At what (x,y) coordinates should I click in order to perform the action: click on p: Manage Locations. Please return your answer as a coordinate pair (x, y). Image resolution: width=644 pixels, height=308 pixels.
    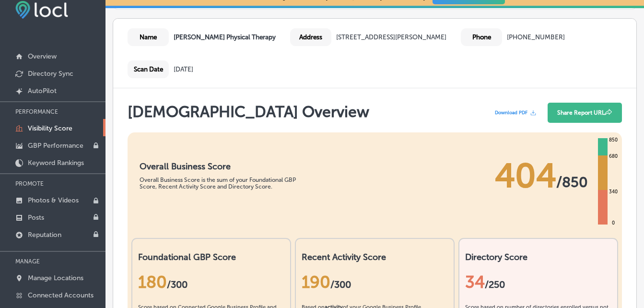
    Looking at the image, I should click on (56, 278).